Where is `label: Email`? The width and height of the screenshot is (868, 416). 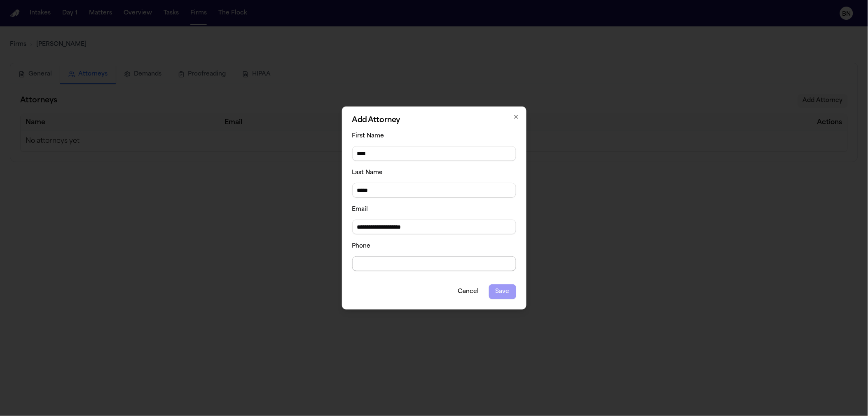 label: Email is located at coordinates (360, 209).